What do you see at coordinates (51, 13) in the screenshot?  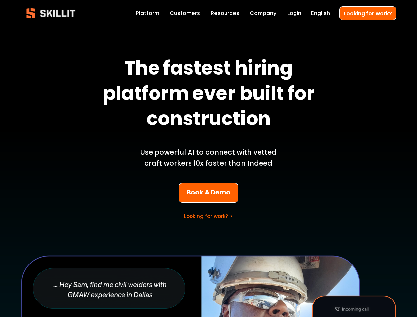 I see `a: Skillit` at bounding box center [51, 13].